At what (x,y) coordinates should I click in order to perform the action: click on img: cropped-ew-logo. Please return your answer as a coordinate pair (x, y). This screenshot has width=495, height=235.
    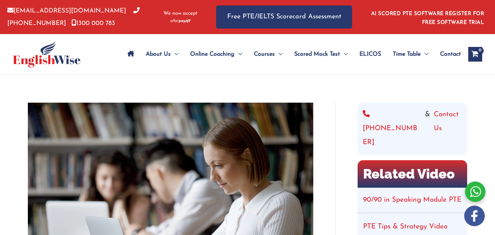
    Looking at the image, I should click on (47, 54).